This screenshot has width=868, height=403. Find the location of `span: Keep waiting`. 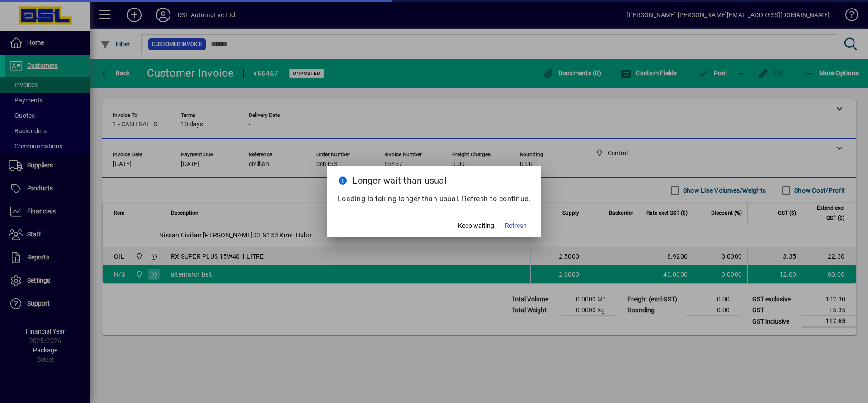

span: Keep waiting is located at coordinates (476, 226).